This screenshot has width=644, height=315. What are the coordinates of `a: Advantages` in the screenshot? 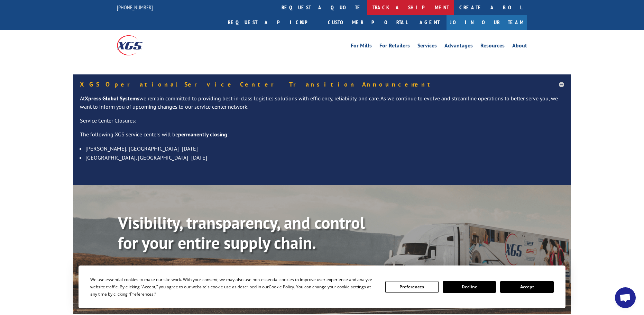 It's located at (458, 46).